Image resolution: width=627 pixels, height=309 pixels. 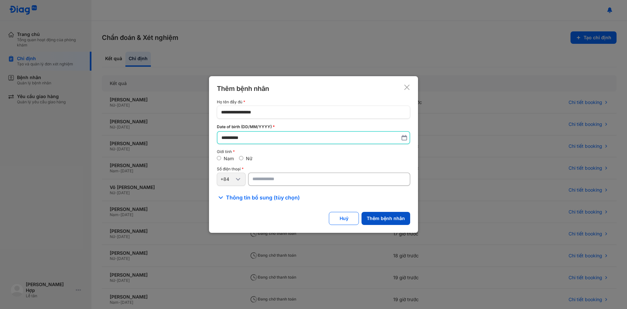 What do you see at coordinates (314, 152) in the screenshot?
I see `div: Giới tính` at bounding box center [314, 152].